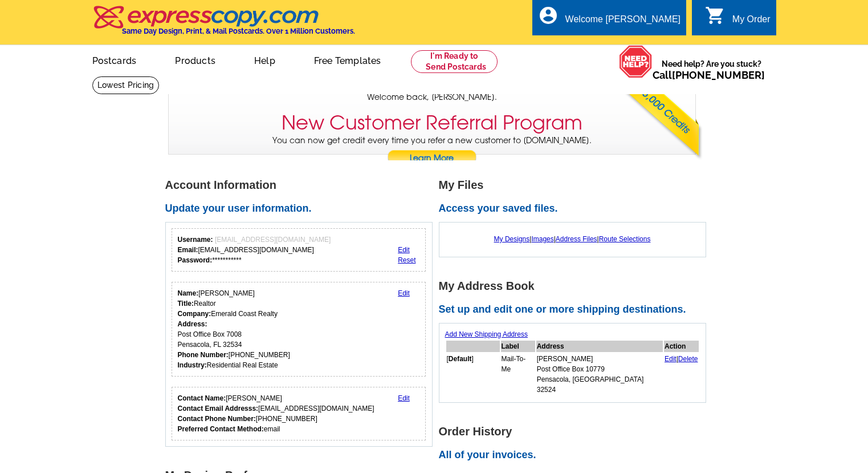 This screenshot has width=868, height=473. What do you see at coordinates (188, 293) in the screenshot?
I see `strong: Name:` at bounding box center [188, 293].